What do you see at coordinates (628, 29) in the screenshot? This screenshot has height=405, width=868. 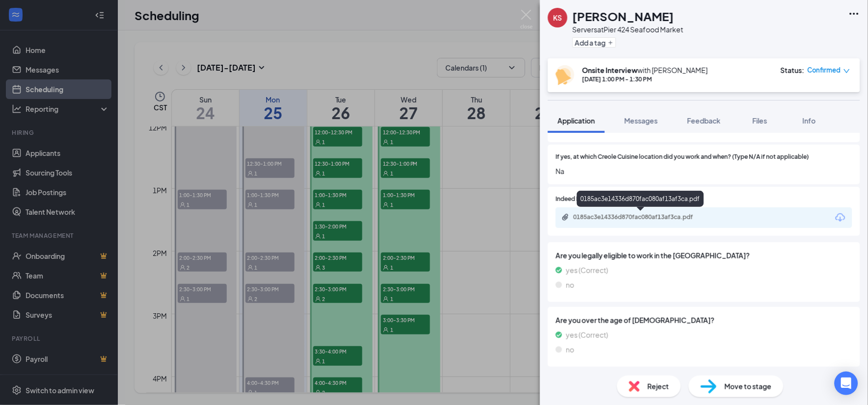 I see `div: Servers at Pier 424 Seafood Market` at bounding box center [628, 29].